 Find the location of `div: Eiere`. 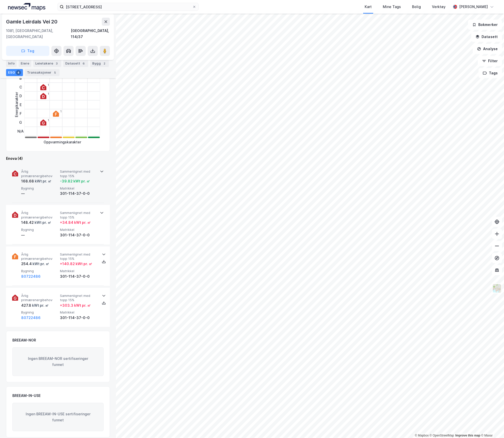

div: Eiere is located at coordinates (25, 63).